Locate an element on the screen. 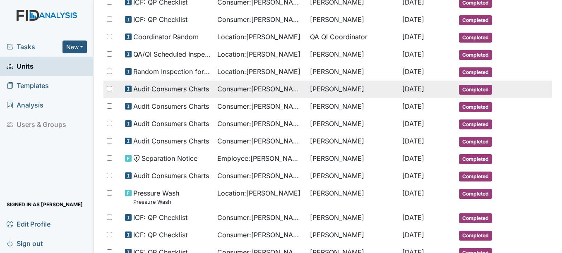 The width and height of the screenshot is (562, 253). small: Pressure Wash is located at coordinates (156, 202).